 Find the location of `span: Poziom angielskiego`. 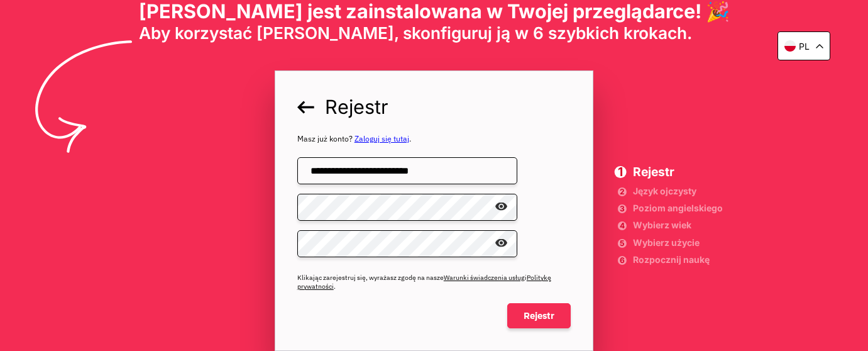

span: Poziom angielskiego is located at coordinates (678, 208).